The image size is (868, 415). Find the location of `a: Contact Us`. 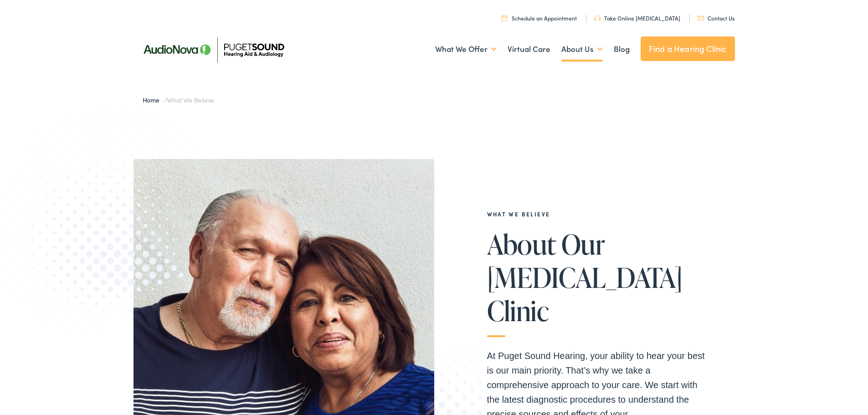

a: Contact Us is located at coordinates (716, 18).